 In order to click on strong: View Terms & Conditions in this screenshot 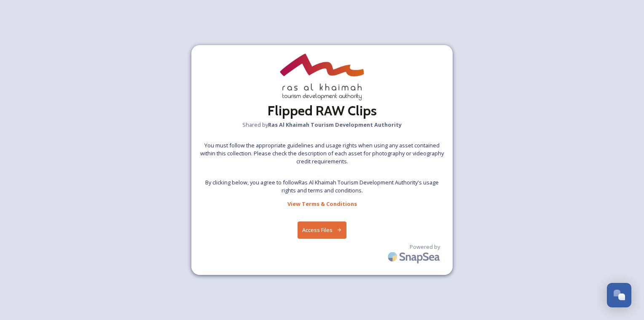, I will do `click(322, 204)`.